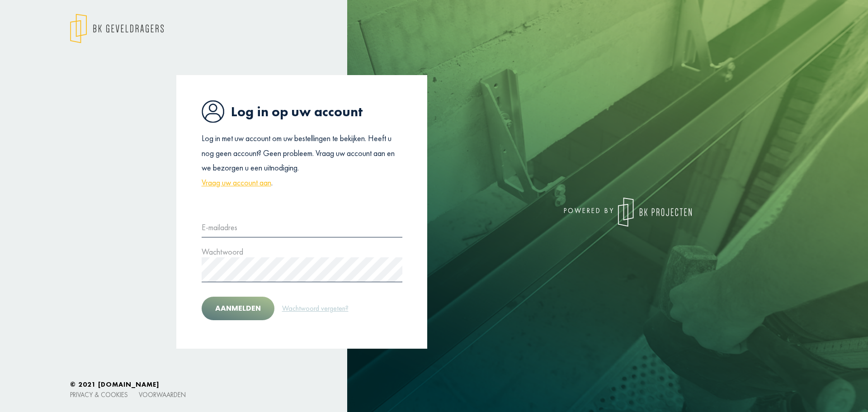 Image resolution: width=868 pixels, height=412 pixels. Describe the element at coordinates (223, 252) in the screenshot. I see `label: Wachtwoord` at that location.